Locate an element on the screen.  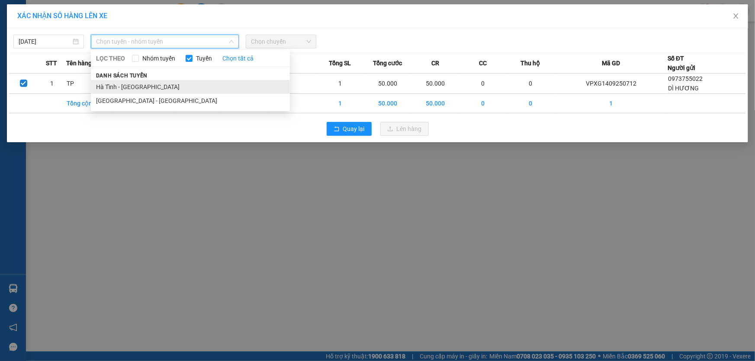
span: LỌC THEO is located at coordinates (110, 58).